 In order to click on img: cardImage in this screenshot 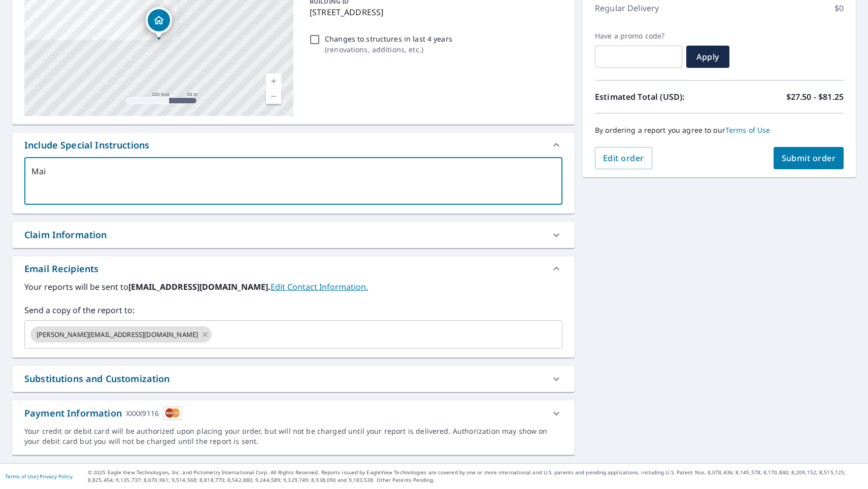, I will do `click(172, 414)`.